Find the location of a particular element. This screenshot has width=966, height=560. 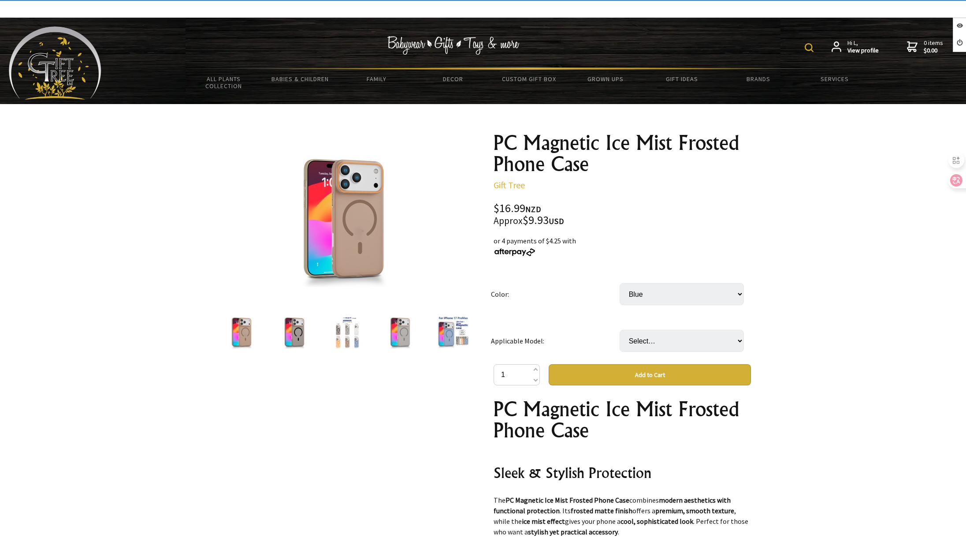

img: Babywear - Gifts - Toys & more is located at coordinates (453, 46).